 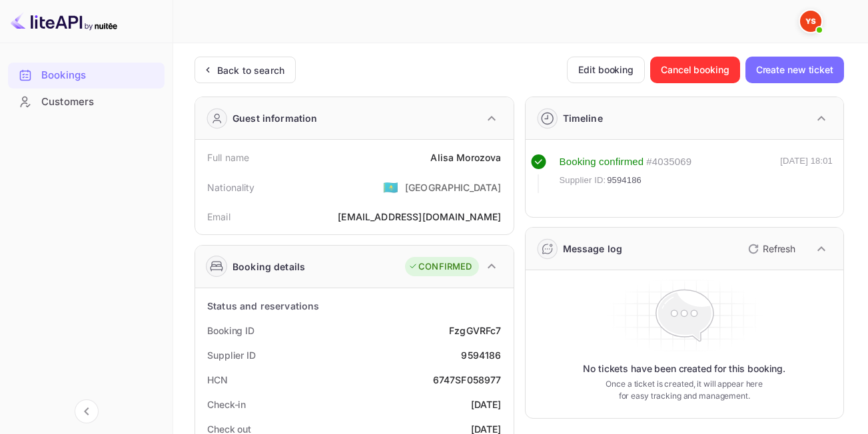 I want to click on div: Back to search, so click(x=250, y=70).